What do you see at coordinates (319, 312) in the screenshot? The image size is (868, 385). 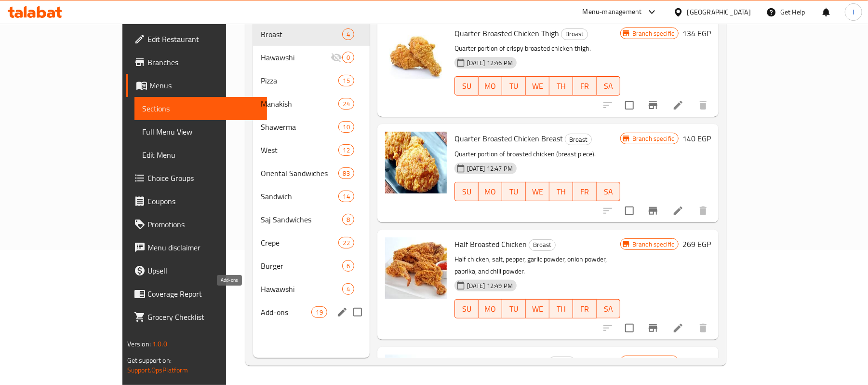 I see `span: 19` at bounding box center [319, 312].